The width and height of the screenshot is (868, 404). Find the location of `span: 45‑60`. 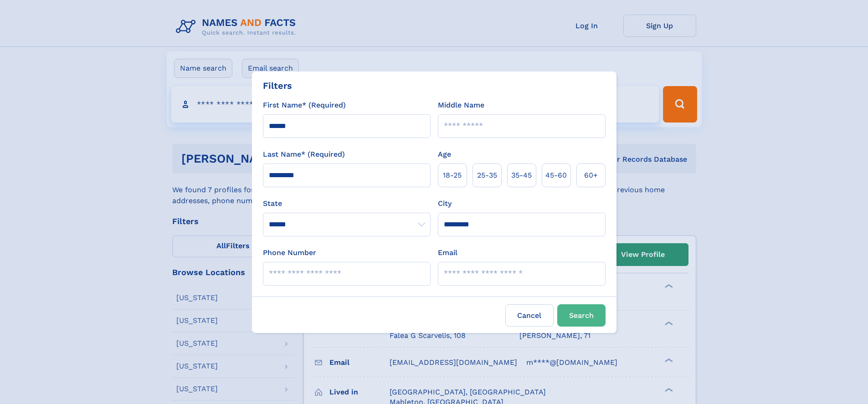

span: 45‑60 is located at coordinates (556, 175).